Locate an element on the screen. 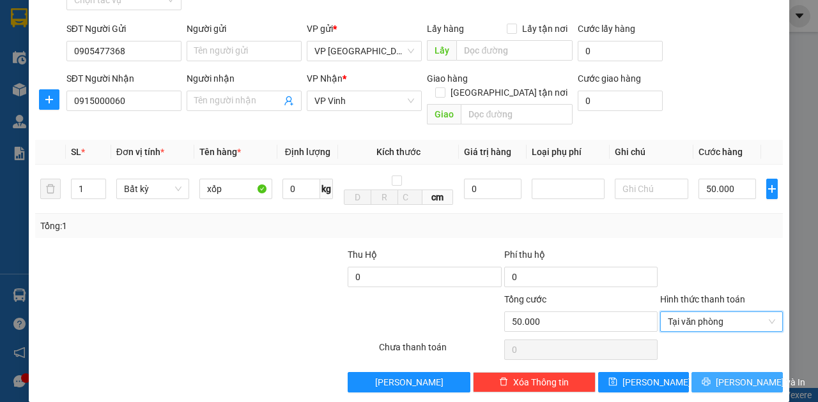  input: R is located at coordinates (384, 197).